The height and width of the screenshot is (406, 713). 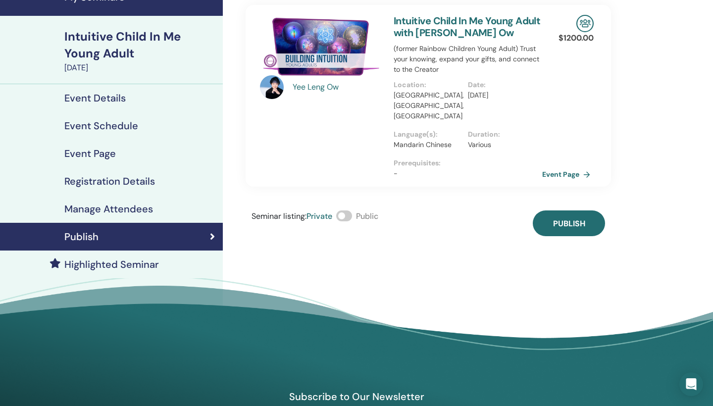 What do you see at coordinates (428, 85) in the screenshot?
I see `p: Location :` at bounding box center [428, 85].